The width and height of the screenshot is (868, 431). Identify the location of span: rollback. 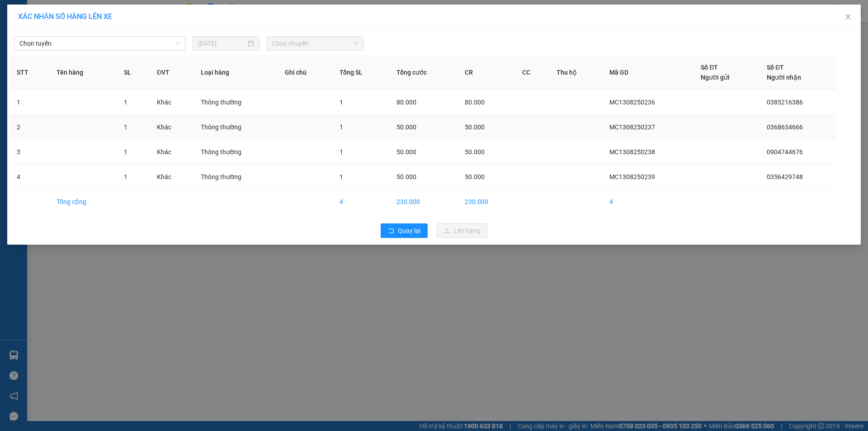
(391, 231).